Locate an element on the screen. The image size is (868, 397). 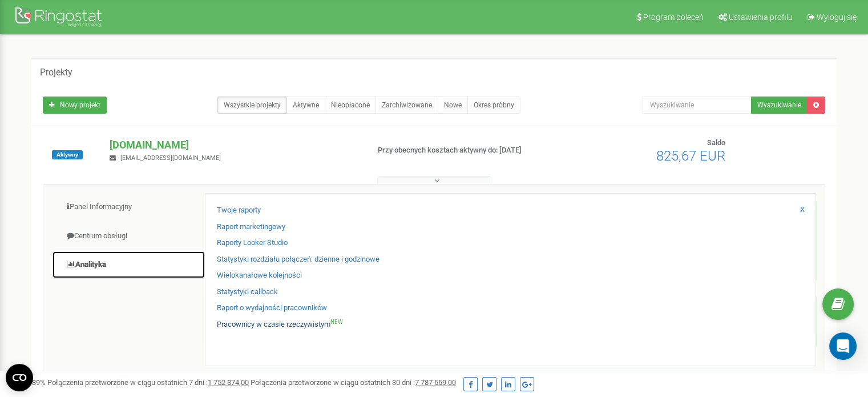
span: Saldo is located at coordinates (716, 142).